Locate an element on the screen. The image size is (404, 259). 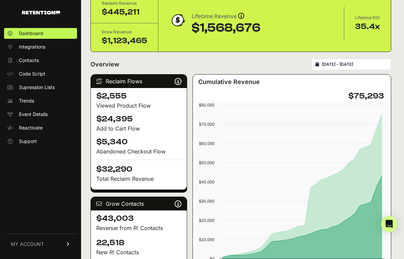
div: $1,123,465 is located at coordinates (124, 41).